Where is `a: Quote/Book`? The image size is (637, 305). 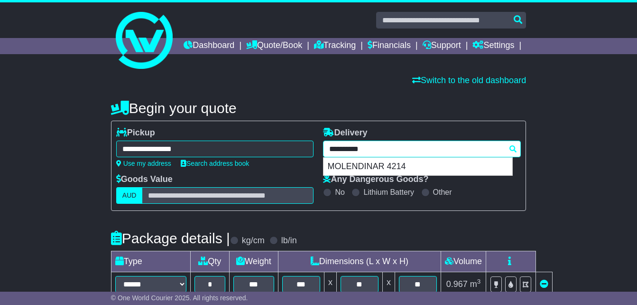
a: Quote/Book is located at coordinates (274, 46).